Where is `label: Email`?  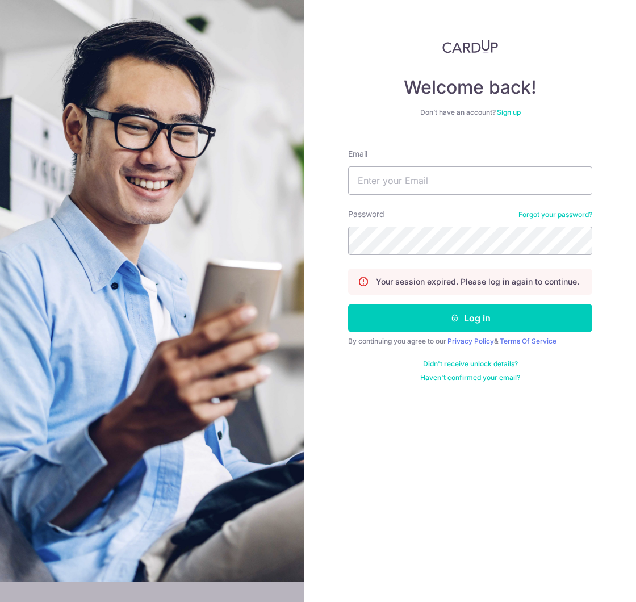
label: Email is located at coordinates (358, 154).